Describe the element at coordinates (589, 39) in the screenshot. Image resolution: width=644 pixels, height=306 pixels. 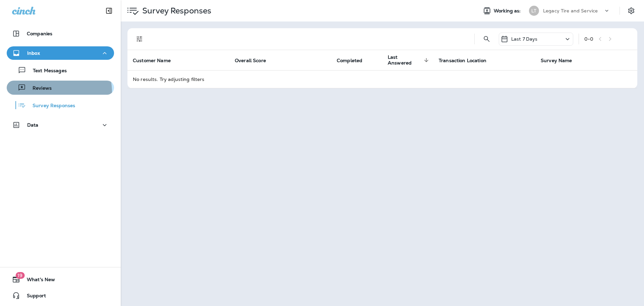
I see `div: 0 - 0` at that location.